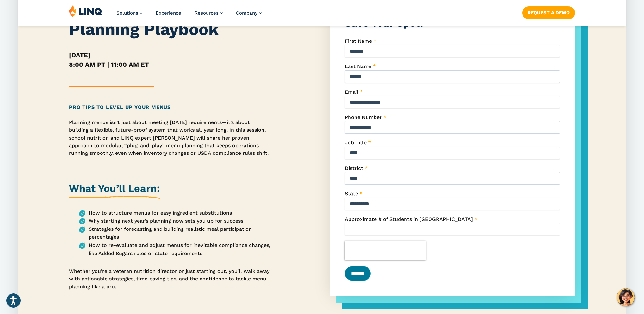  What do you see at coordinates (363, 117) in the screenshot?
I see `span: Phone Number` at bounding box center [363, 117].